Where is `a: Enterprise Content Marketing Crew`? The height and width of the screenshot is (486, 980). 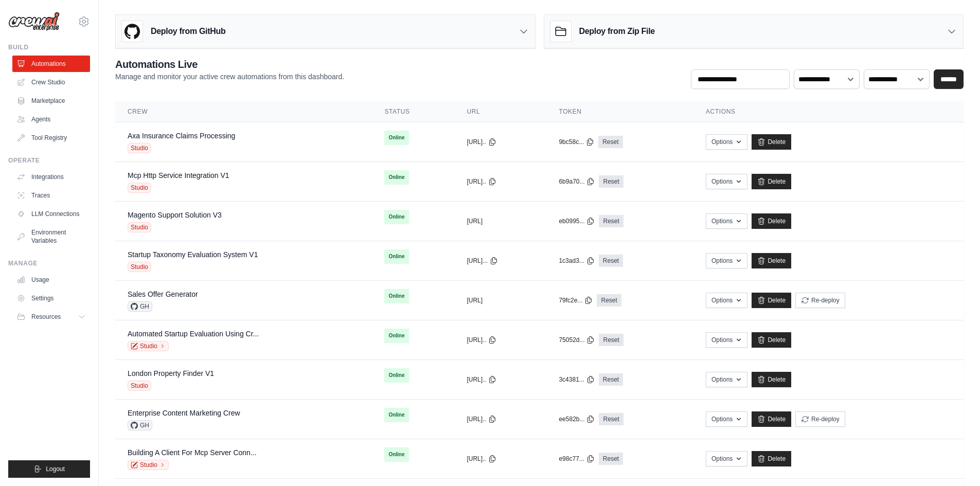
a: Enterprise Content Marketing Crew is located at coordinates (184, 412).